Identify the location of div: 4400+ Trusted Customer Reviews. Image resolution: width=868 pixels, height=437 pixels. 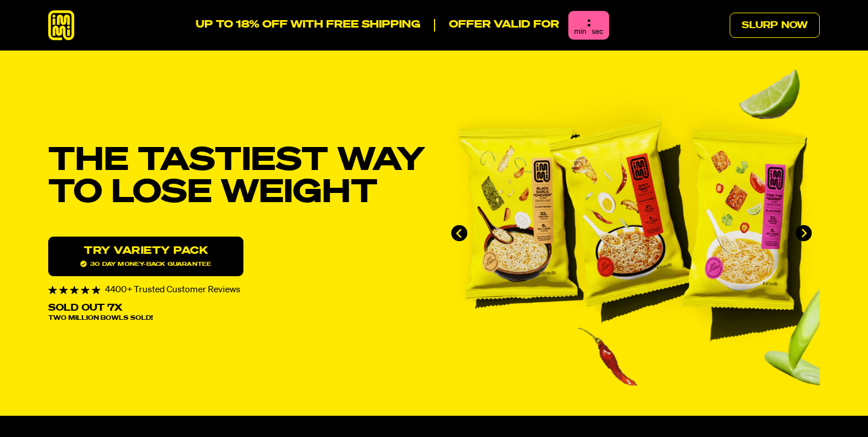
(237, 290).